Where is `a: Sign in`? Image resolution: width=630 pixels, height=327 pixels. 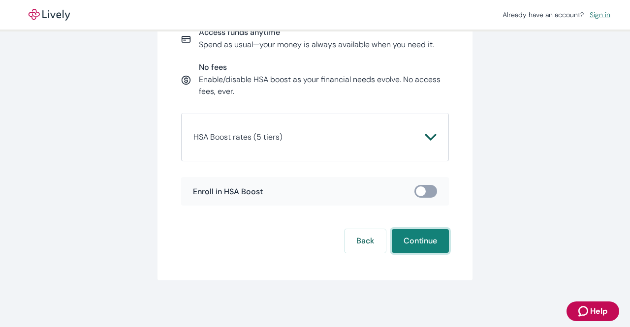
a: Sign in is located at coordinates (600, 15).